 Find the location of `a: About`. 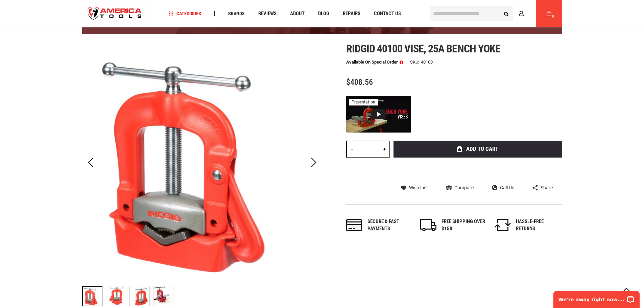

a: About is located at coordinates (298, 13).